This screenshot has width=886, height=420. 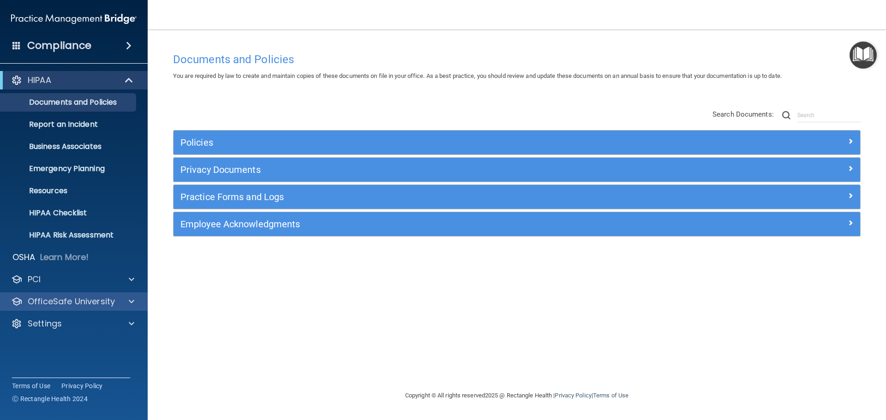 I want to click on button: Open Resource Center, so click(x=863, y=55).